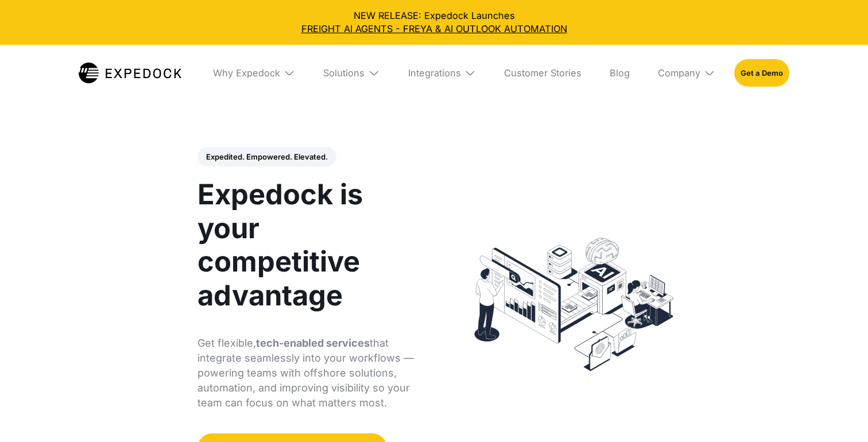  I want to click on h1: Expedock is your competitive advantage, so click(310, 245).